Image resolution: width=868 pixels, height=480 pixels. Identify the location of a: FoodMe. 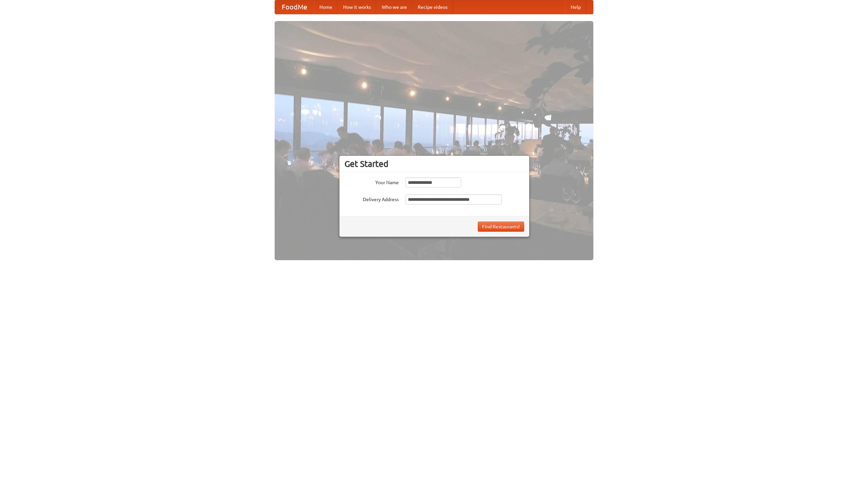
(294, 7).